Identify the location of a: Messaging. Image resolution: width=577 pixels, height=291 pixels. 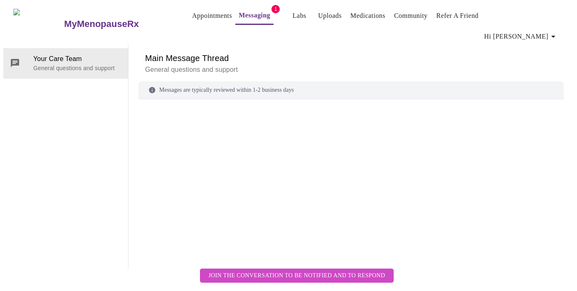
(254, 15).